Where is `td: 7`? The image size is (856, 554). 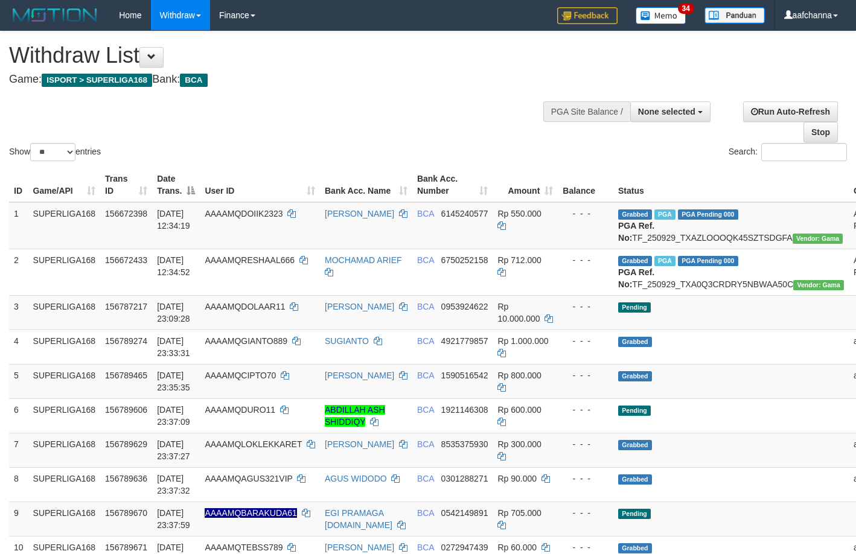 td: 7 is located at coordinates (19, 449).